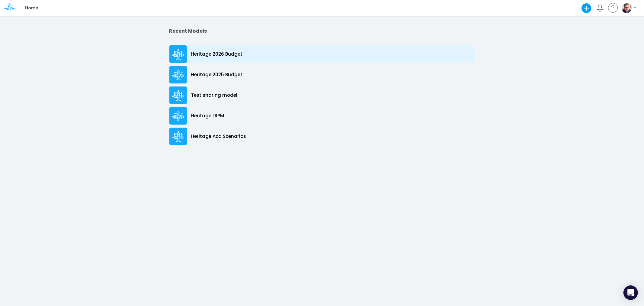 This screenshot has width=644, height=306. What do you see at coordinates (322, 54) in the screenshot?
I see `a: Heritage 2026 Budget` at bounding box center [322, 54].